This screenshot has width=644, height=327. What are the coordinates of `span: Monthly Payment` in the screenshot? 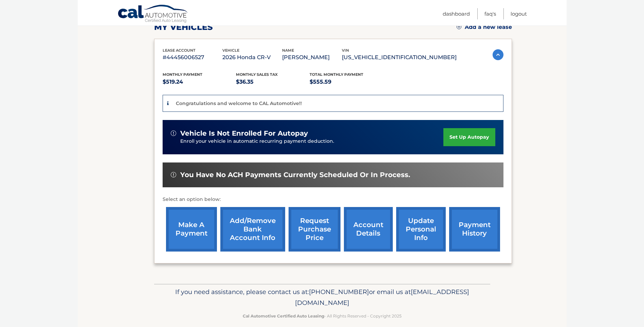 It's located at (182, 74).